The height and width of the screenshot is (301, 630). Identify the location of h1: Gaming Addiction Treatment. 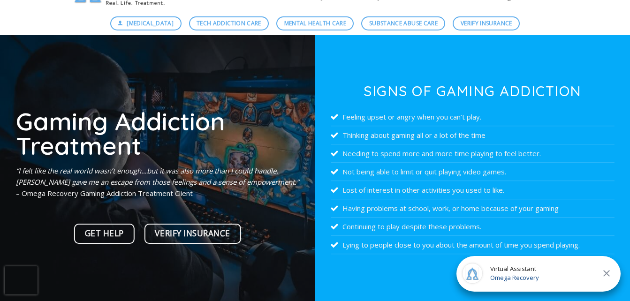
(158, 133).